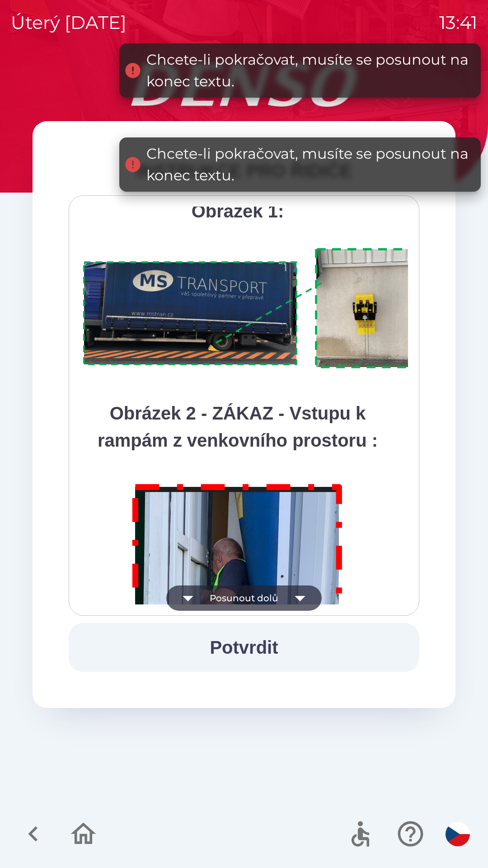 The image size is (488, 868). I want to click on img: A1ym8hFSA0ukAAAAAElFTkSuQmCC, so click(255, 309).